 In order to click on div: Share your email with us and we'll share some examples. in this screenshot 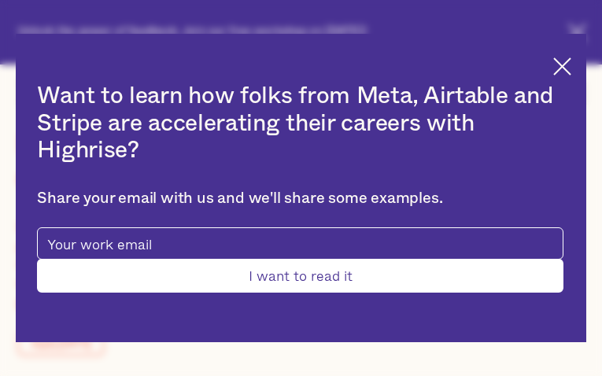, I will do `click(300, 199)`.